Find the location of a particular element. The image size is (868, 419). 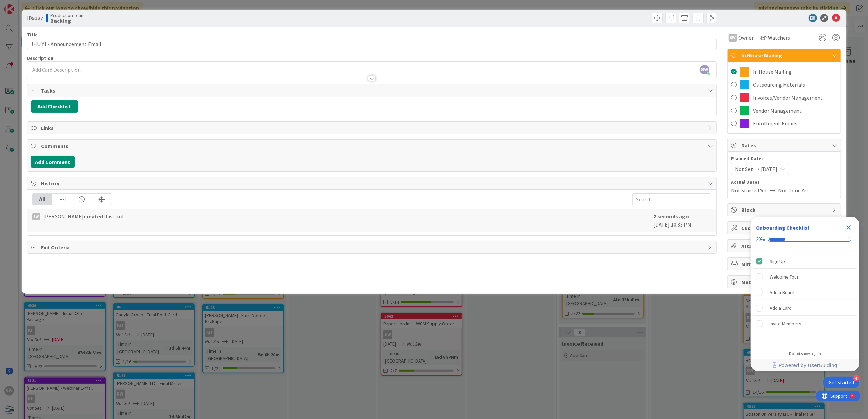

span: Watchers is located at coordinates (778, 38).